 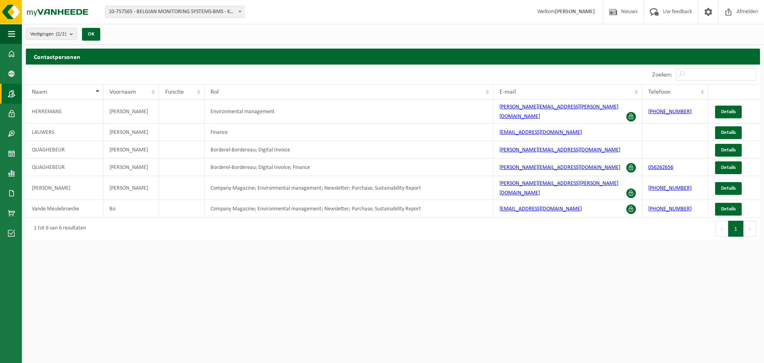 I want to click on h2: Contactpersonen, so click(x=393, y=56).